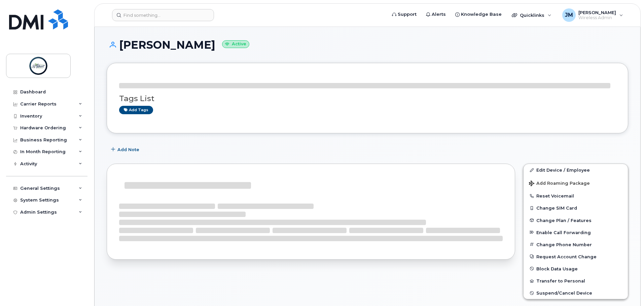  What do you see at coordinates (576, 293) in the screenshot?
I see `button: Suspend/Cancel Device` at bounding box center [576, 293].